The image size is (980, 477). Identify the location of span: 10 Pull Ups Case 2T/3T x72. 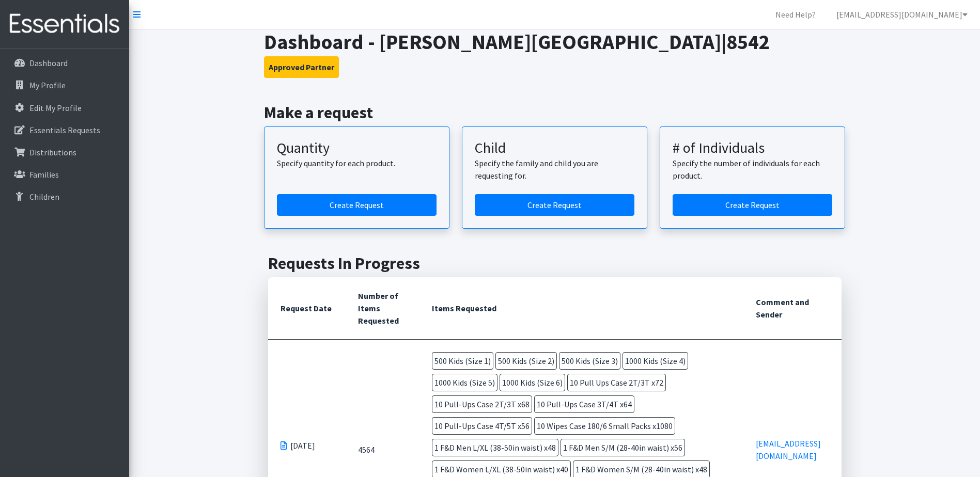
(616, 382).